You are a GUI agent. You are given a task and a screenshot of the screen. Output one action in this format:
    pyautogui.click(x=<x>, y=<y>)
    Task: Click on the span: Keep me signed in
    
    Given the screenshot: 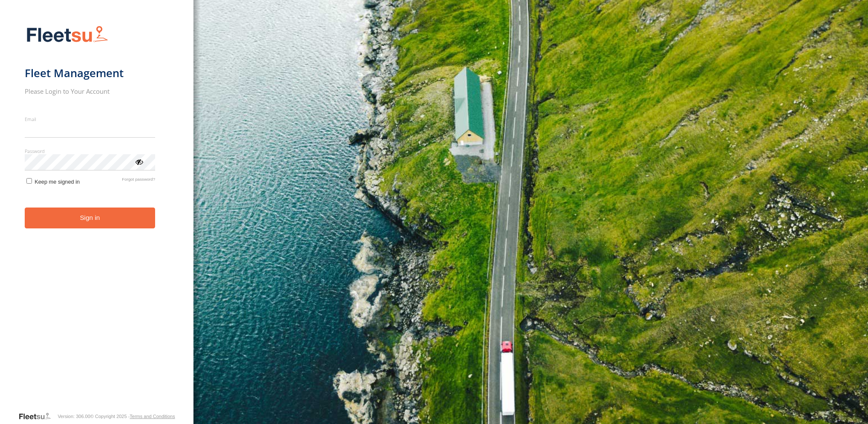 What is the action you would take?
    pyautogui.click(x=57, y=181)
    